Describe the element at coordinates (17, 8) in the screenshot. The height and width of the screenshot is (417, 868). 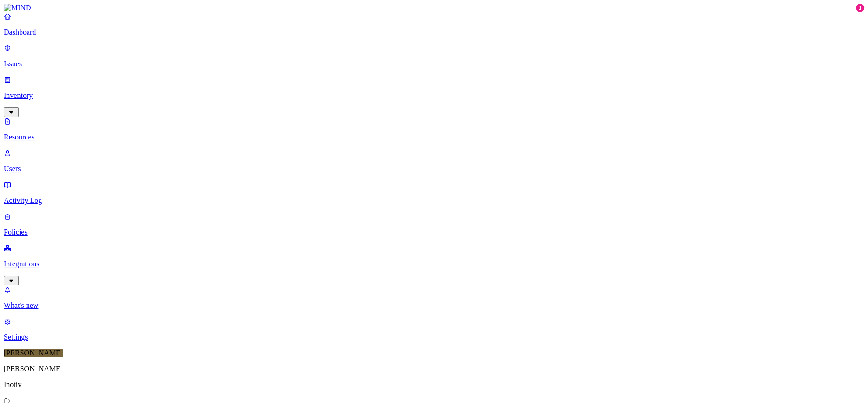
I see `img: MIND` at that location.